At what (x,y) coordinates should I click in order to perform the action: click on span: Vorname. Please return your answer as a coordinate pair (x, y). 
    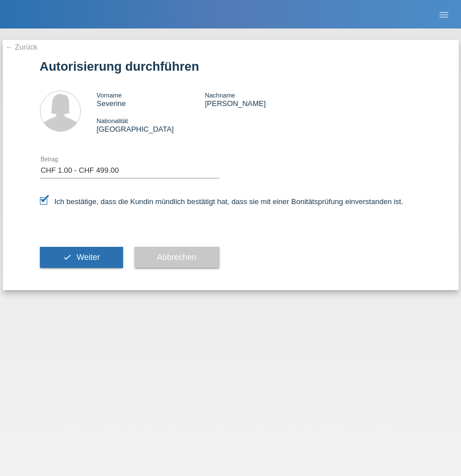
    Looking at the image, I should click on (110, 95).